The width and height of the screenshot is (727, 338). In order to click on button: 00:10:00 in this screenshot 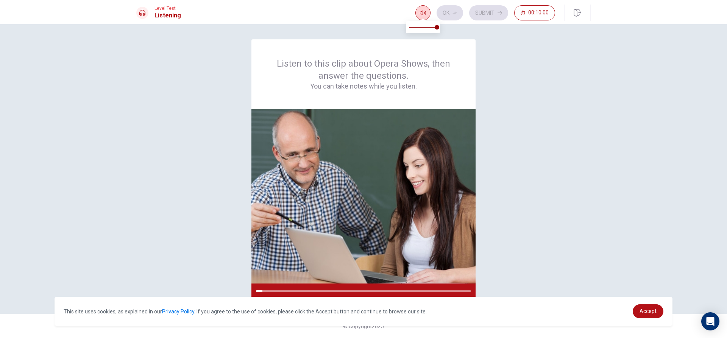, I will do `click(534, 13)`.